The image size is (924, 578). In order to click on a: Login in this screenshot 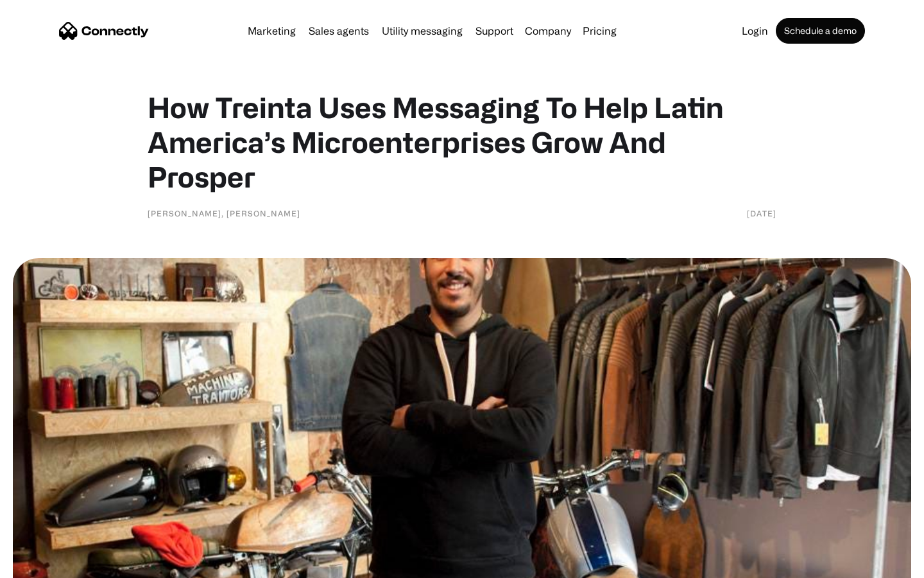, I will do `click(754, 31)`.